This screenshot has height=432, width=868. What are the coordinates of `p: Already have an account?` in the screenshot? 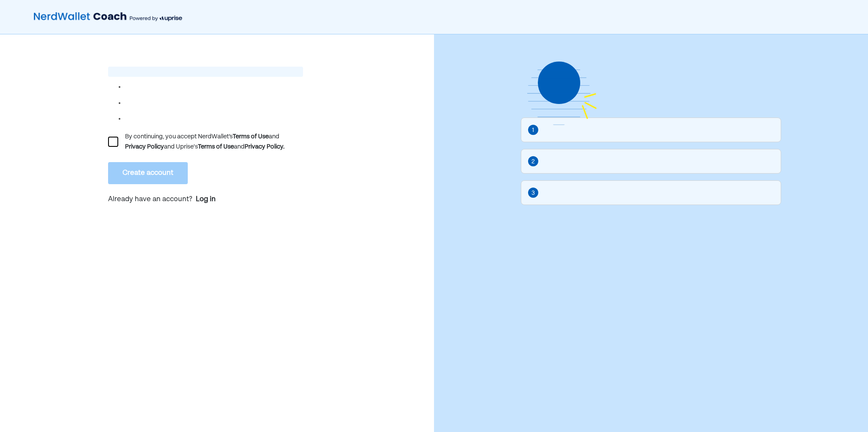 It's located at (206, 200).